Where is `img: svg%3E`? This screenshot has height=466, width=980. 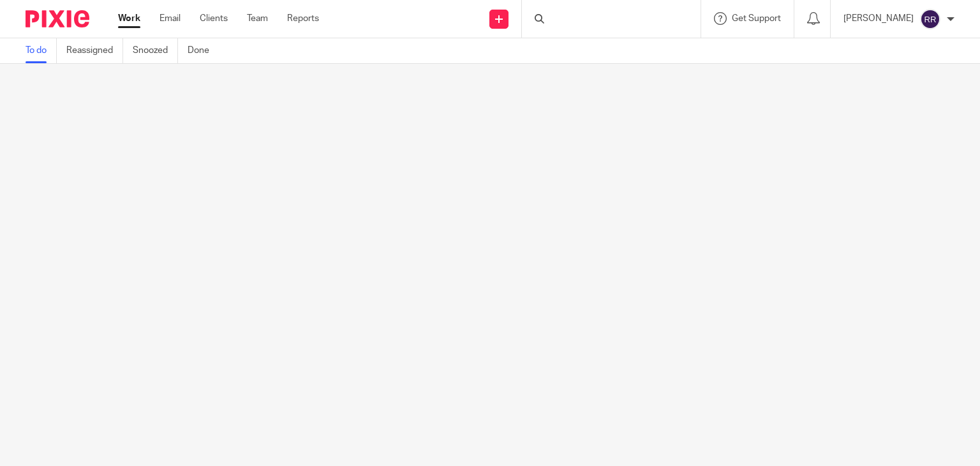 img: svg%3E is located at coordinates (930, 19).